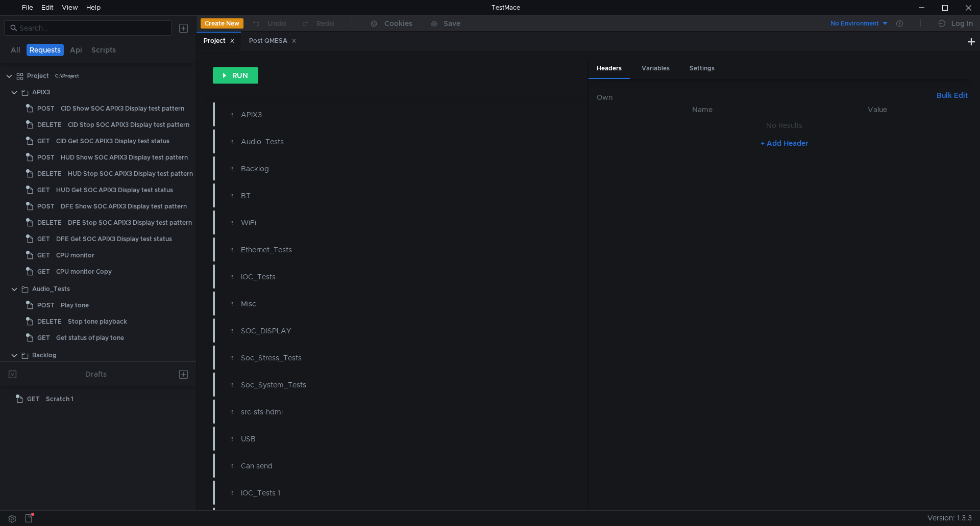 This screenshot has height=526, width=980. I want to click on div: Misc, so click(371, 304).